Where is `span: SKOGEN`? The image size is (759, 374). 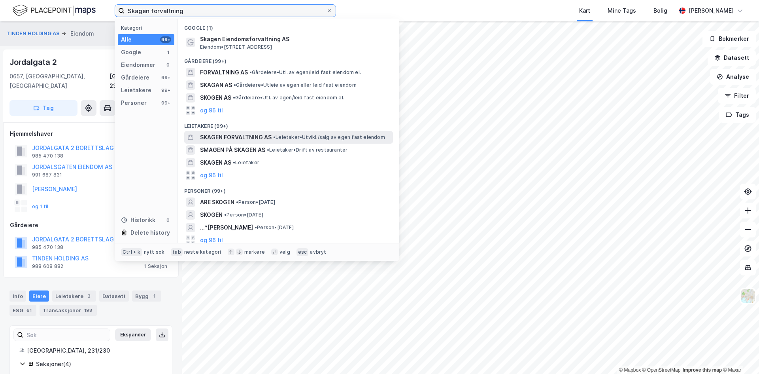 span: SKOGEN is located at coordinates (211, 215).